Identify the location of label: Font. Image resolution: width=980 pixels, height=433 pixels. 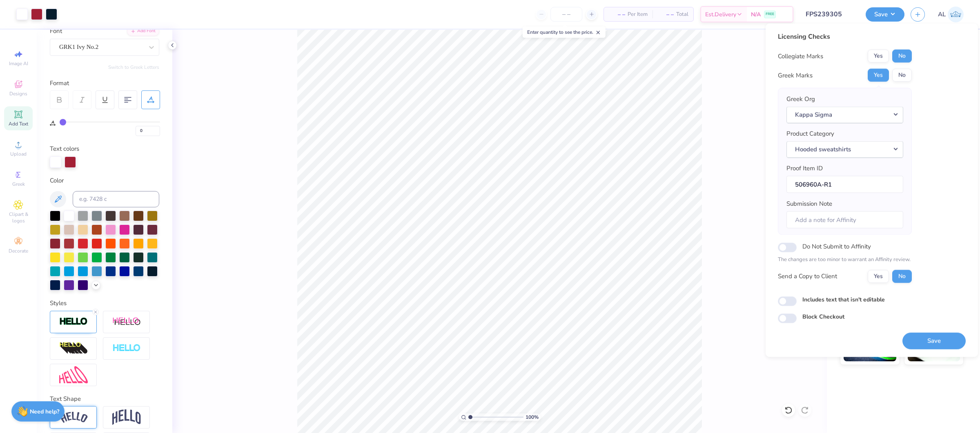
(56, 31).